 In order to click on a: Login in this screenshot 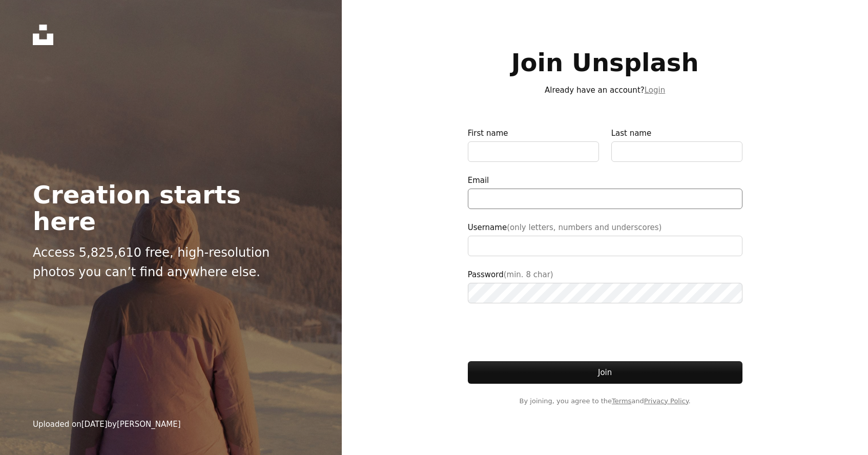, I will do `click(654, 90)`.